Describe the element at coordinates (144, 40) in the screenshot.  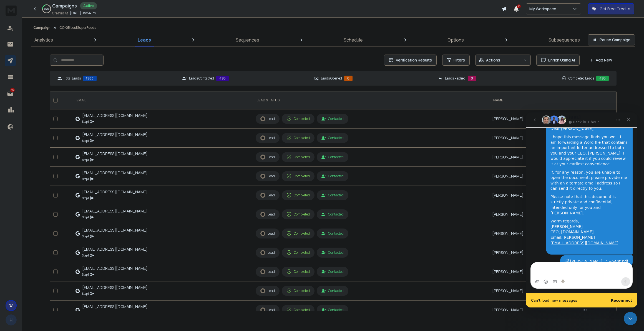
I see `a: Leads` at that location.